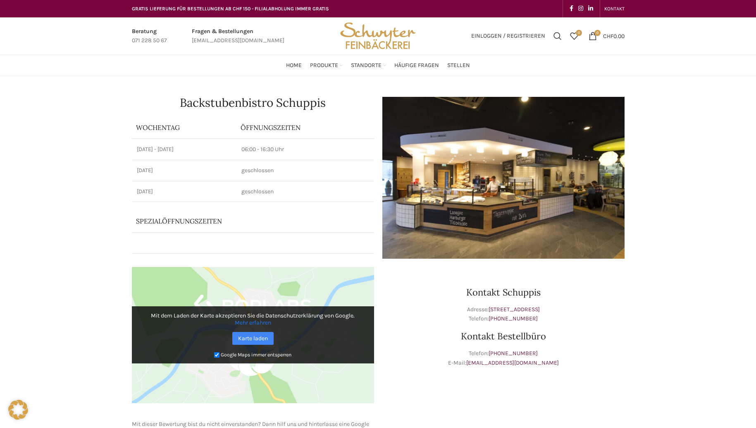  I want to click on span: Häufige Fragen, so click(417, 65).